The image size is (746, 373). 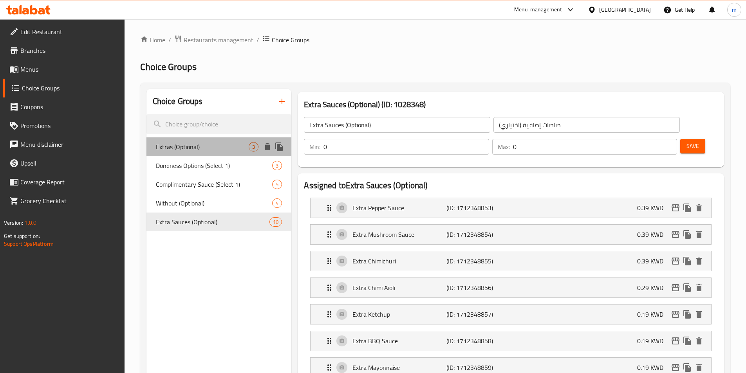 I want to click on p: (ID: 1712348855), so click(x=478, y=261).